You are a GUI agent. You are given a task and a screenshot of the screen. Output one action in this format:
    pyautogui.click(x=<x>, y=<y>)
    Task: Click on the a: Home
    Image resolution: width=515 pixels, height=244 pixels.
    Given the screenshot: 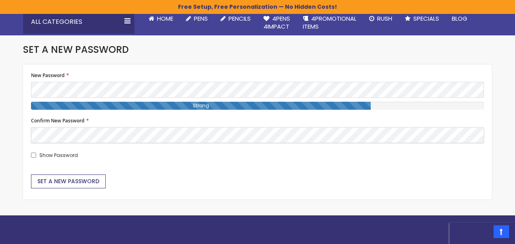 What is the action you would take?
    pyautogui.click(x=161, y=19)
    